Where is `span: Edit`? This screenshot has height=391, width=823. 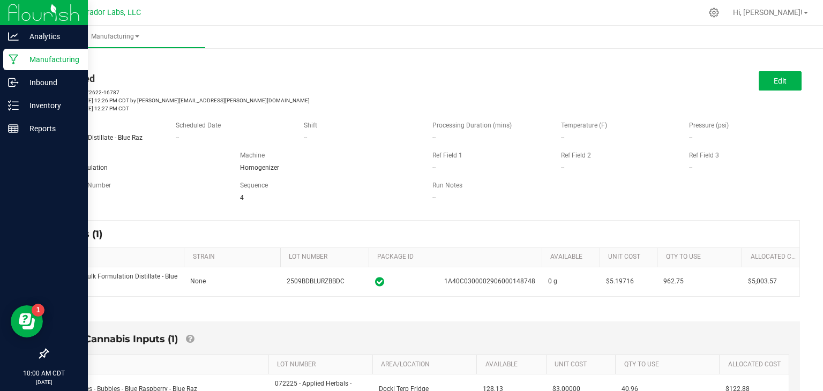
span: Edit is located at coordinates (781, 81).